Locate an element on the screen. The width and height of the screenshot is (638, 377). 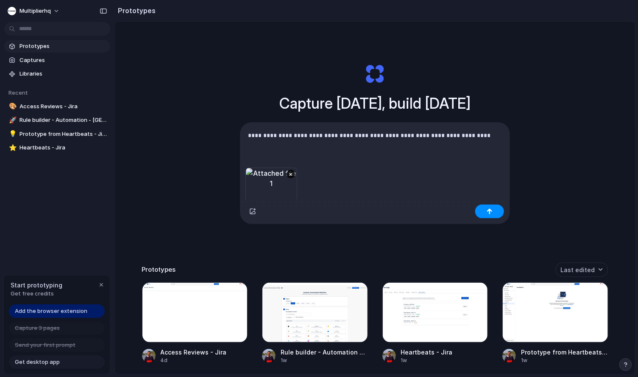
div: 4d is located at coordinates (194, 360).